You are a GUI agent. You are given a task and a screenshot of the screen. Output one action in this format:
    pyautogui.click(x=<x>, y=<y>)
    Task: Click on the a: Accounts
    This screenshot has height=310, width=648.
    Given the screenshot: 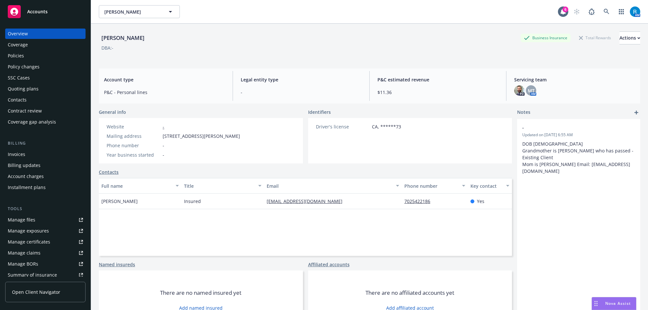 What is the action you would take?
    pyautogui.click(x=45, y=12)
    